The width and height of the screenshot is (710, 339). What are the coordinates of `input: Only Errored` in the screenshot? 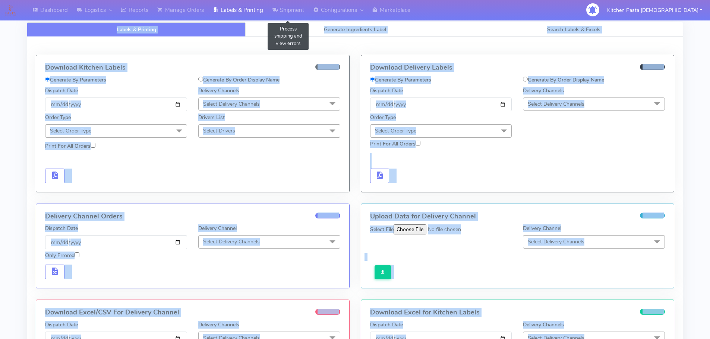 It's located at (77, 255).